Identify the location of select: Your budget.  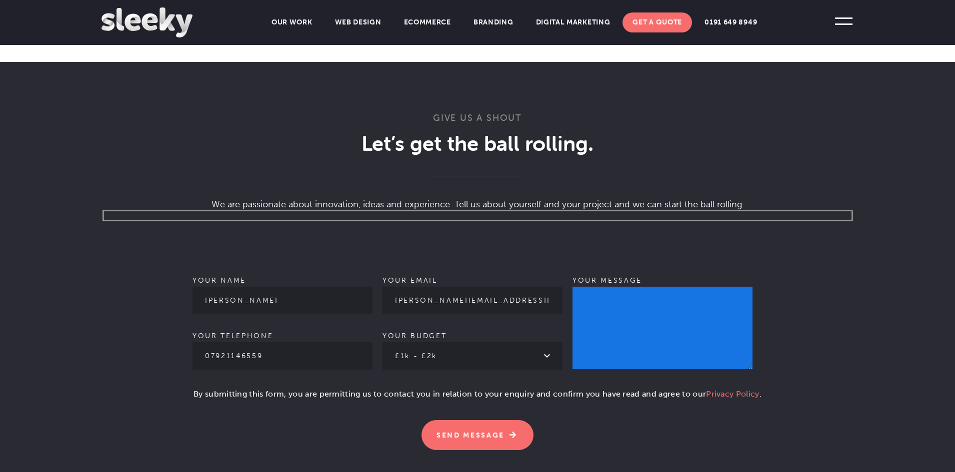
(472, 356).